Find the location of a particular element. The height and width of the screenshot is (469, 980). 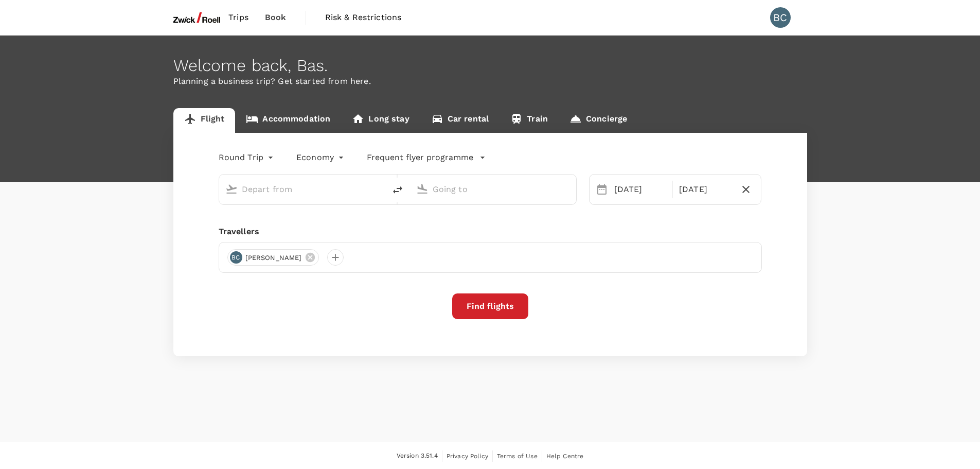

input: Going to is located at coordinates (493, 189).